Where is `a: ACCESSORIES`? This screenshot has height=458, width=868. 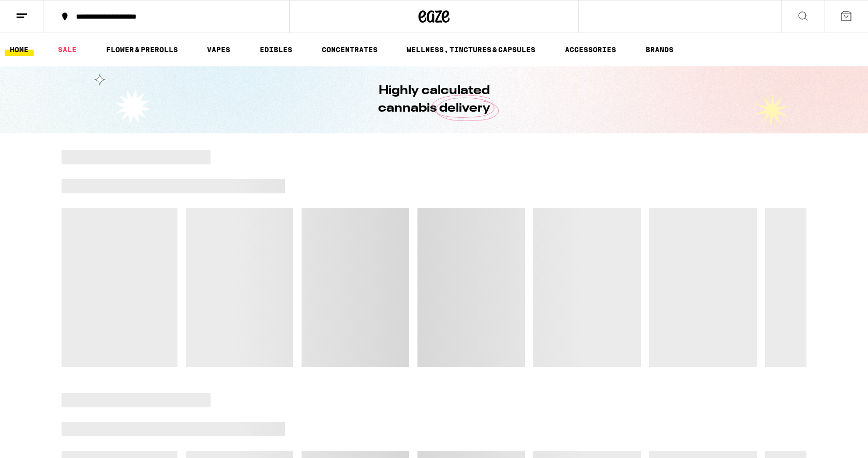
a: ACCESSORIES is located at coordinates (590, 50).